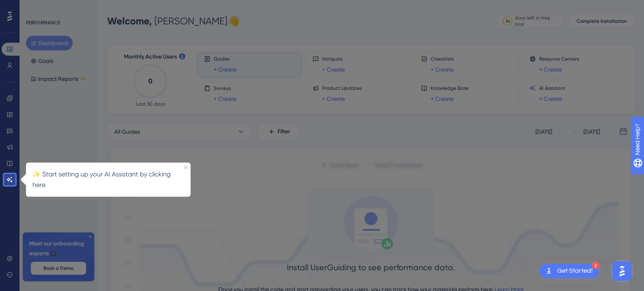  Describe the element at coordinates (130, 21) in the screenshot. I see `span: Welcome,` at that location.